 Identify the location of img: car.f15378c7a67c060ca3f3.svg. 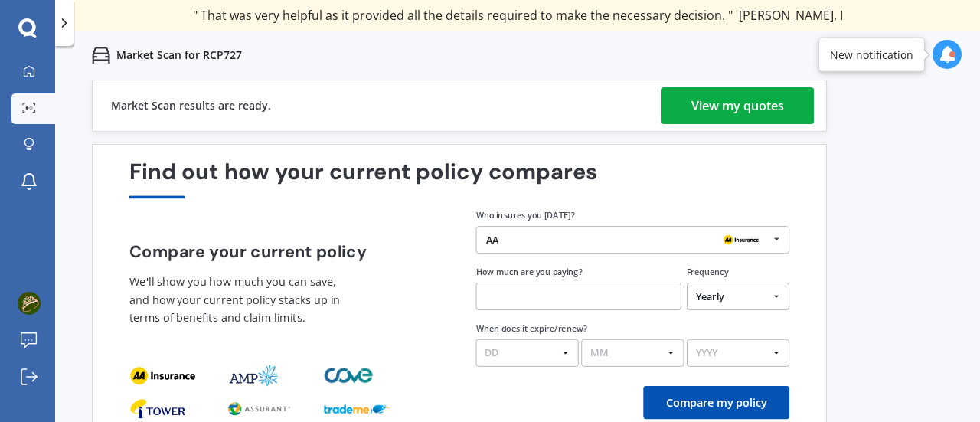
(101, 56).